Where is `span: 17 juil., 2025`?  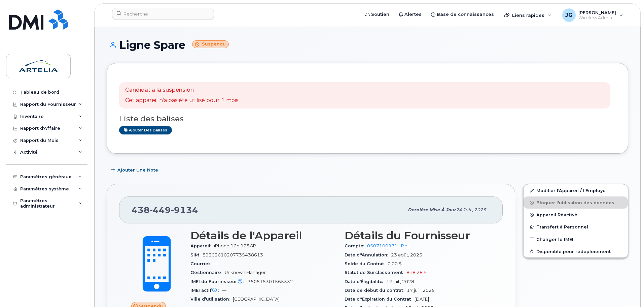 span: 17 juil., 2025 is located at coordinates (420, 290).